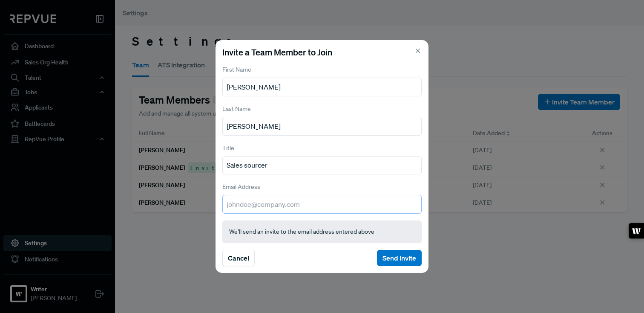  I want to click on input: Title, so click(322, 165).